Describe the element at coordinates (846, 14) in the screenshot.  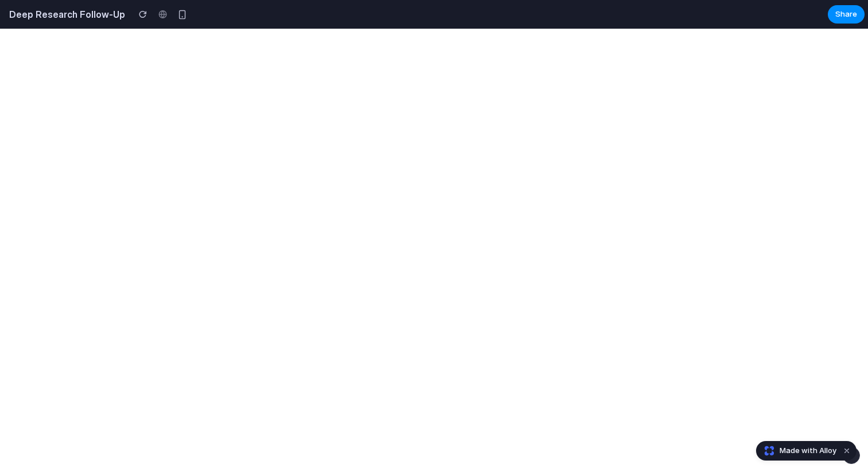
I see `span: Share` at that location.